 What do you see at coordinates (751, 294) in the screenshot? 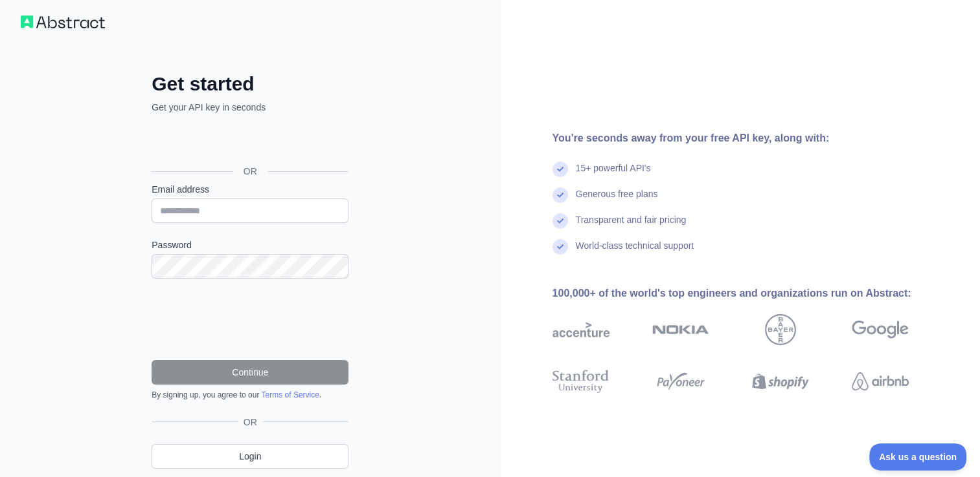
I see `div: 100,000+ of the world's top engineers and organizations run on Abstract:` at bounding box center [751, 294].